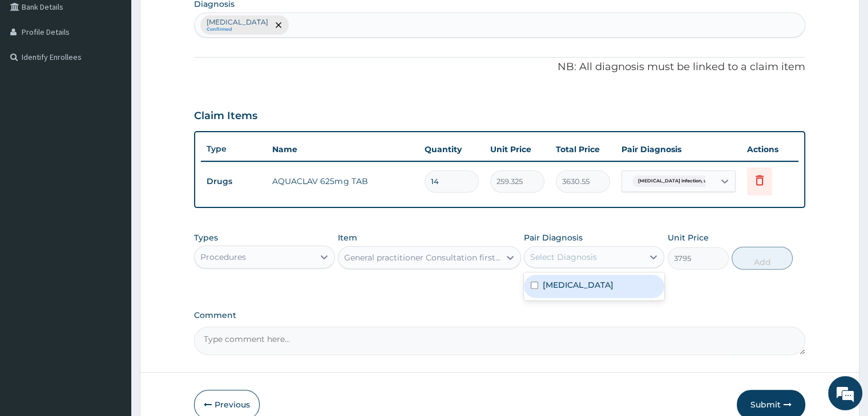  Describe the element at coordinates (225, 117) in the screenshot. I see `h3: Claim Items` at that location.